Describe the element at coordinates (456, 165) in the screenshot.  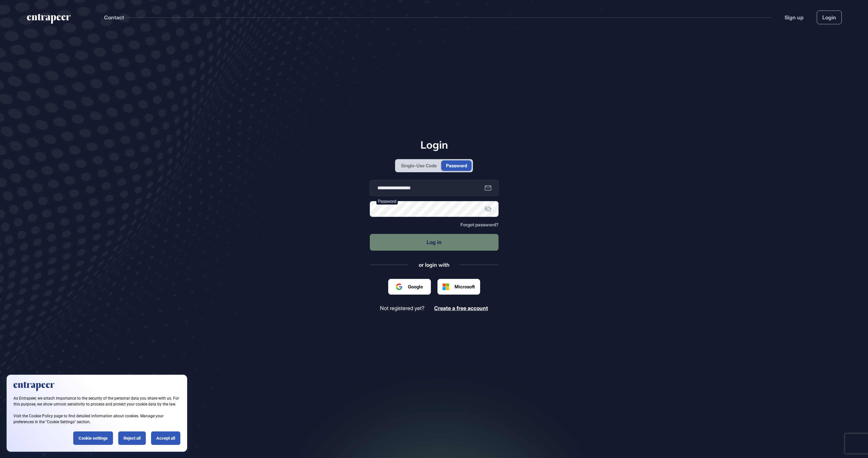
I see `div: Password` at that location.